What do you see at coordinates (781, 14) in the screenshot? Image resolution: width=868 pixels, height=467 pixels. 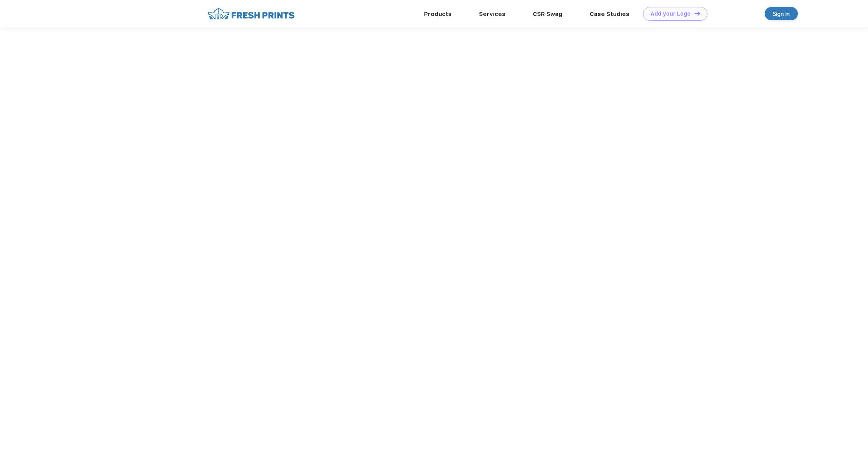 I see `a: Sign in` at bounding box center [781, 14].